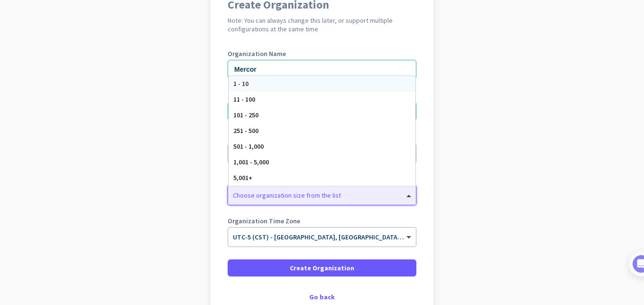 The width and height of the screenshot is (644, 305). Describe the element at coordinates (322, 268) in the screenshot. I see `span: Create Organization` at that location.